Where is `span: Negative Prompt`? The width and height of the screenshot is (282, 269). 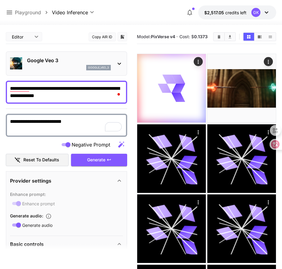 span: Negative Prompt is located at coordinates (91, 145).